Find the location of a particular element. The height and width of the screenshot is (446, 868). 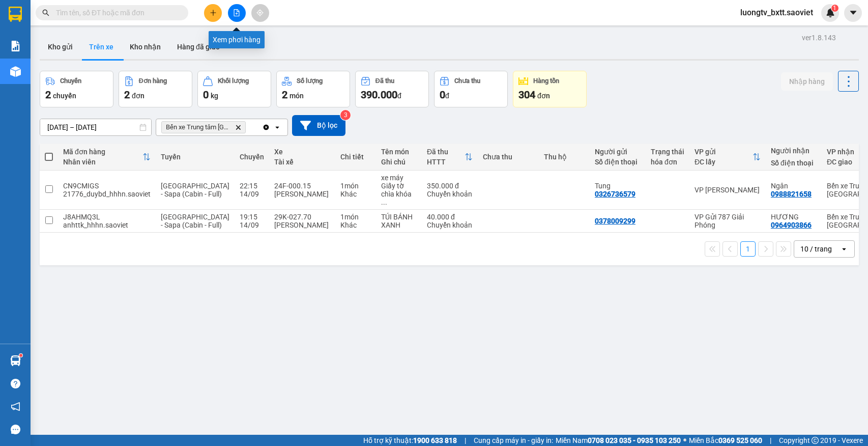

div: Tuyến is located at coordinates (195, 157).